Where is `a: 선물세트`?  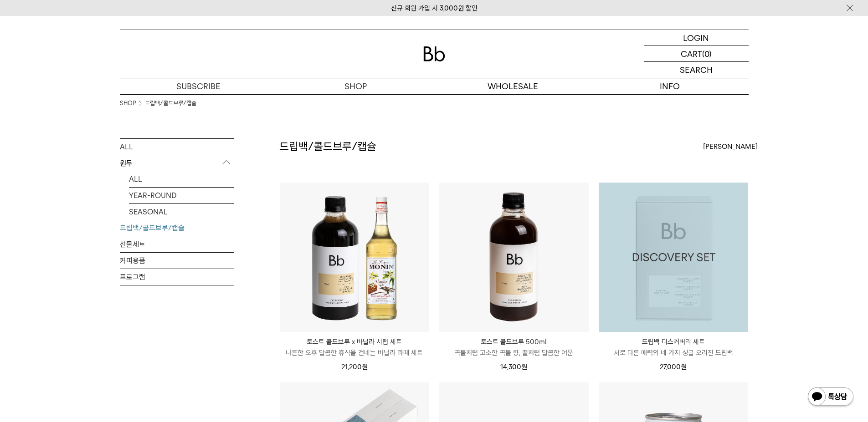
a: 선물세트 is located at coordinates (177, 244).